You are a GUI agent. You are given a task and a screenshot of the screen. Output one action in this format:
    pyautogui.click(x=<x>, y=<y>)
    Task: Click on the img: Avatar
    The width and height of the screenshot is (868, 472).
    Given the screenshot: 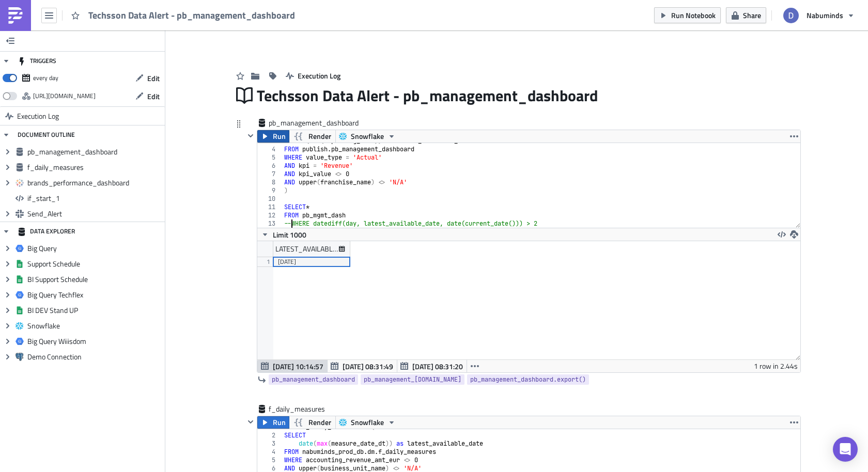 What is the action you would take?
    pyautogui.click(x=791, y=15)
    